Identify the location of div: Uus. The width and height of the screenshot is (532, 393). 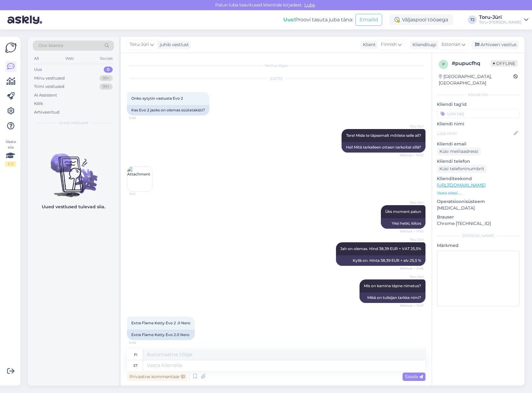
(38, 70).